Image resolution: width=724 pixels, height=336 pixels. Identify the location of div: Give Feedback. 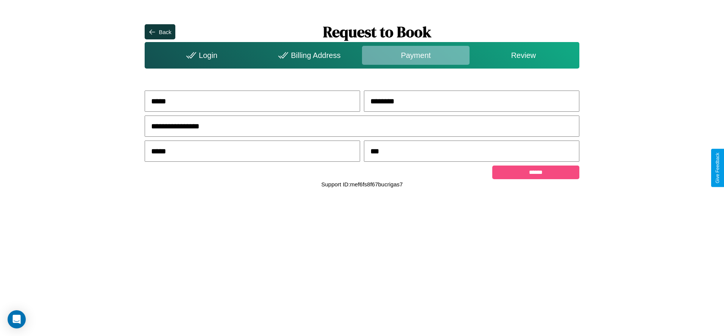
(718, 168).